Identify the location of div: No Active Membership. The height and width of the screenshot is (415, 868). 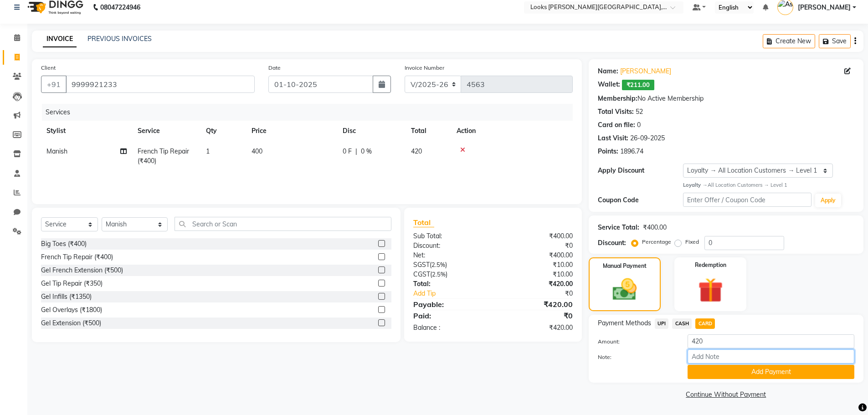
(725, 98).